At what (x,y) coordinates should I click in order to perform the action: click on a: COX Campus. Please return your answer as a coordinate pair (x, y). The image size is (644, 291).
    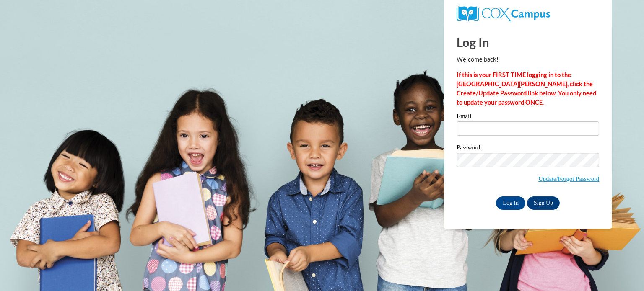
    Looking at the image, I should click on (503, 13).